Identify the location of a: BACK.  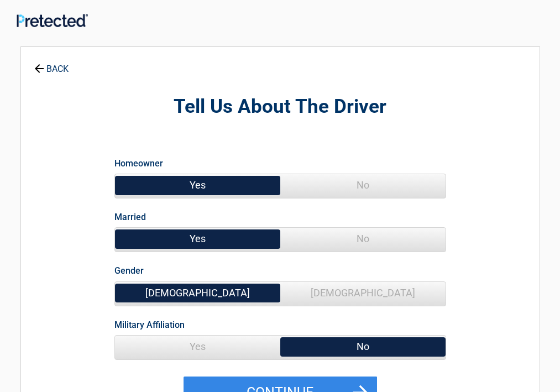
(52, 64).